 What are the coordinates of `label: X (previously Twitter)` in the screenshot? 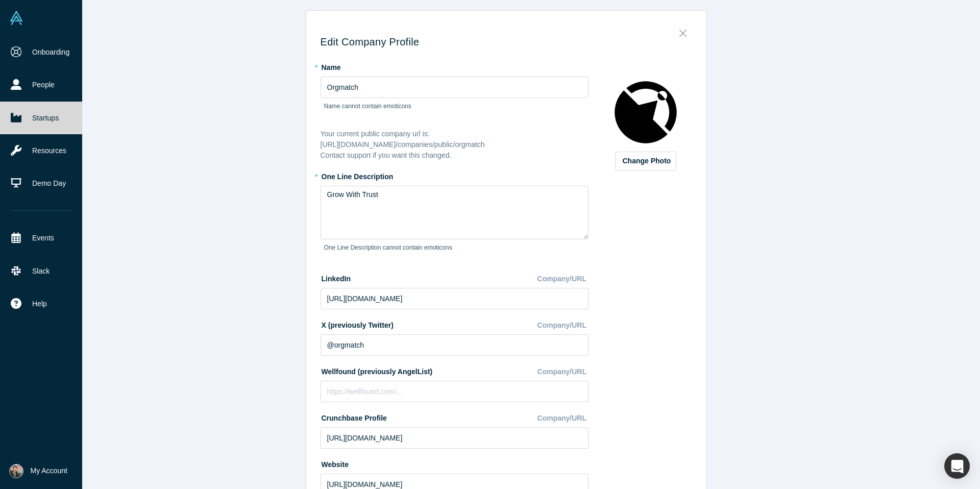 It's located at (357, 324).